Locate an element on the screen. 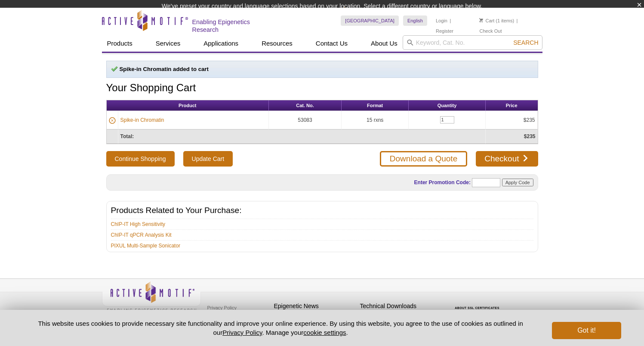 The height and width of the screenshot is (346, 644). strong: $235 is located at coordinates (530, 136).